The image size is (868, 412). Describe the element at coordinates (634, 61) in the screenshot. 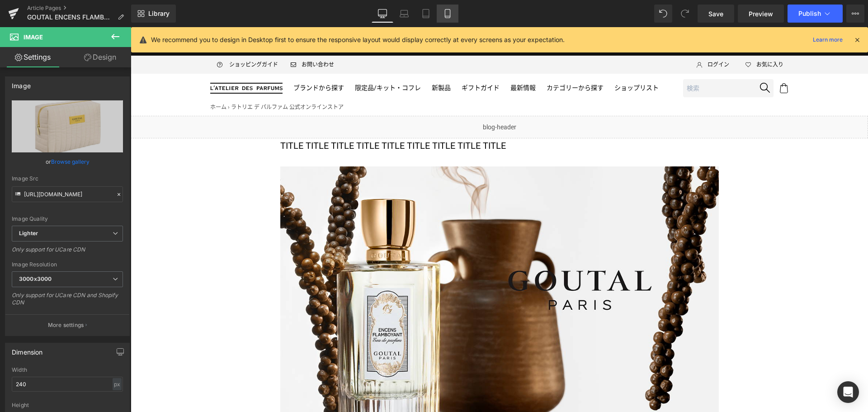

I see `img: Icon_Search.svg` at that location.